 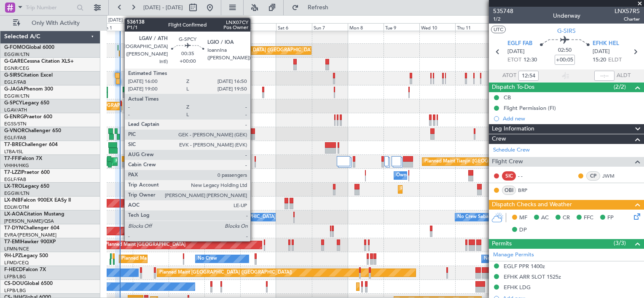 What do you see at coordinates (619, 87) in the screenshot?
I see `span: (2/2)` at bounding box center [619, 87].